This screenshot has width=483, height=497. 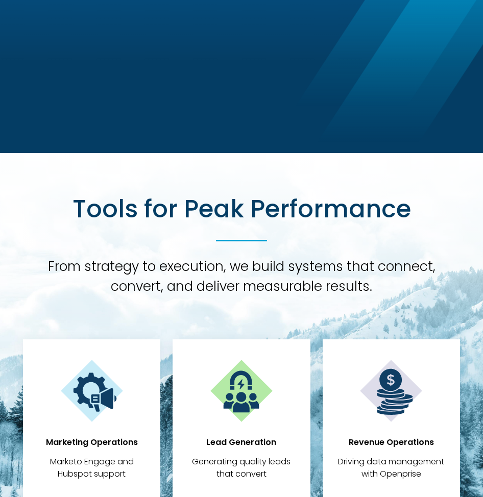 What do you see at coordinates (91, 468) in the screenshot?
I see `p: Marketo Engage and Hubspot support` at bounding box center [91, 468].